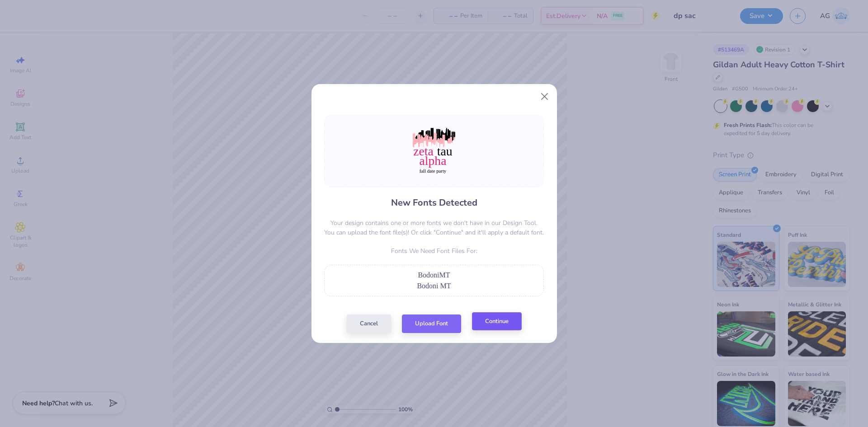 This screenshot has width=868, height=427. What do you see at coordinates (434, 251) in the screenshot?
I see `p: Fonts We Need Font Files For:` at bounding box center [434, 251].